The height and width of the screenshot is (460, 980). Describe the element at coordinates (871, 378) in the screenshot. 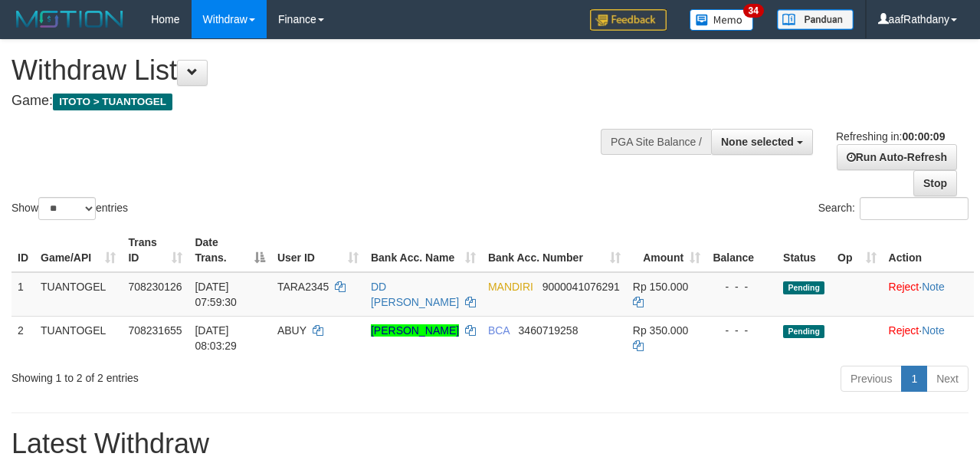

I see `a: Previous` at that location.